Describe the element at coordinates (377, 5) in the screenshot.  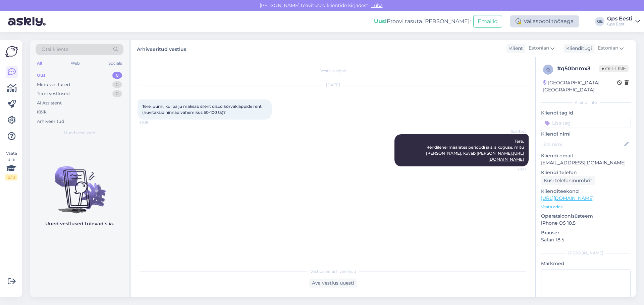
I see `span: Luba` at that location.